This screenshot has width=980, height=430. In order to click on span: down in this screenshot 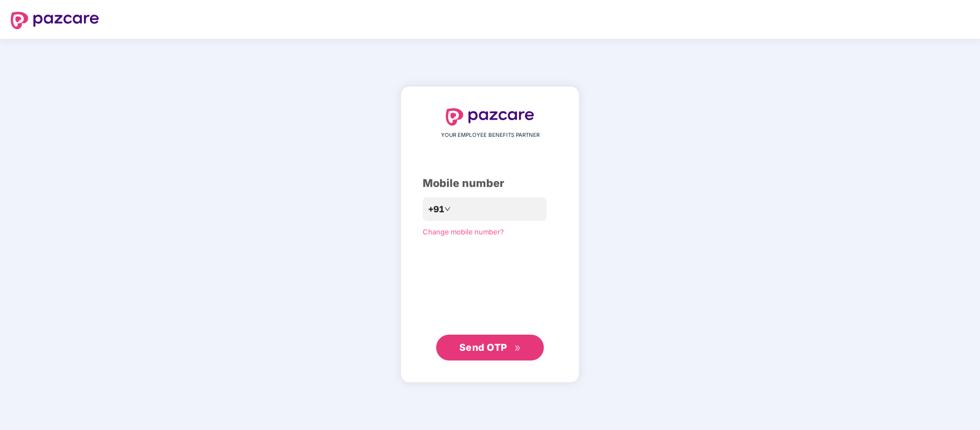, I will do `click(447, 209)`.